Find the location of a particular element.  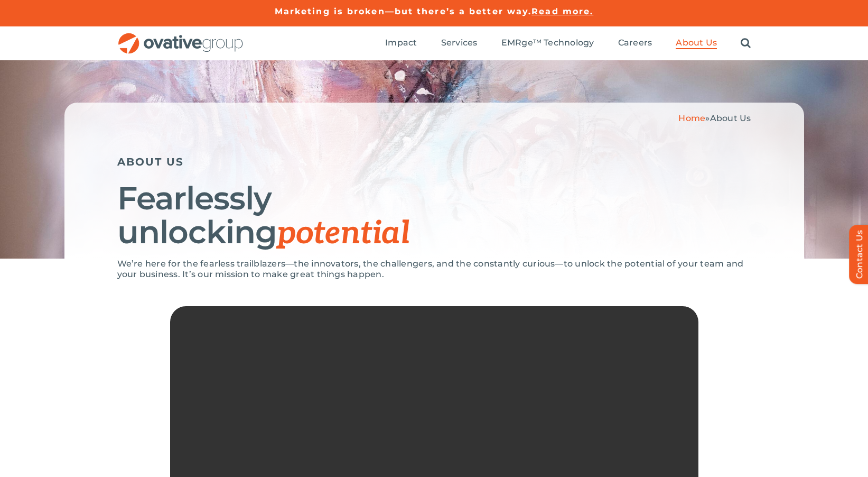

a: About Us is located at coordinates (696, 43).